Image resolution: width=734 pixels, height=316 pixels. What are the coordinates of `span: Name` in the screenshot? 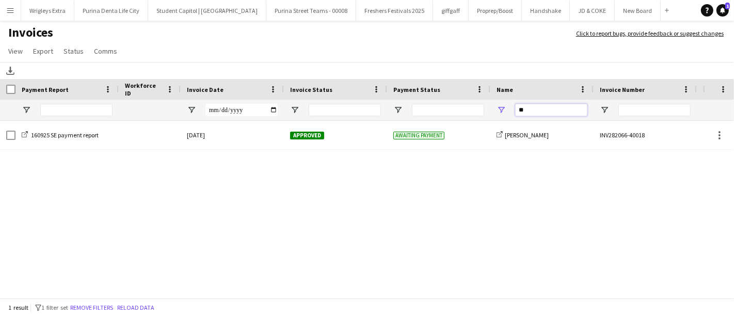 It's located at (505, 89).